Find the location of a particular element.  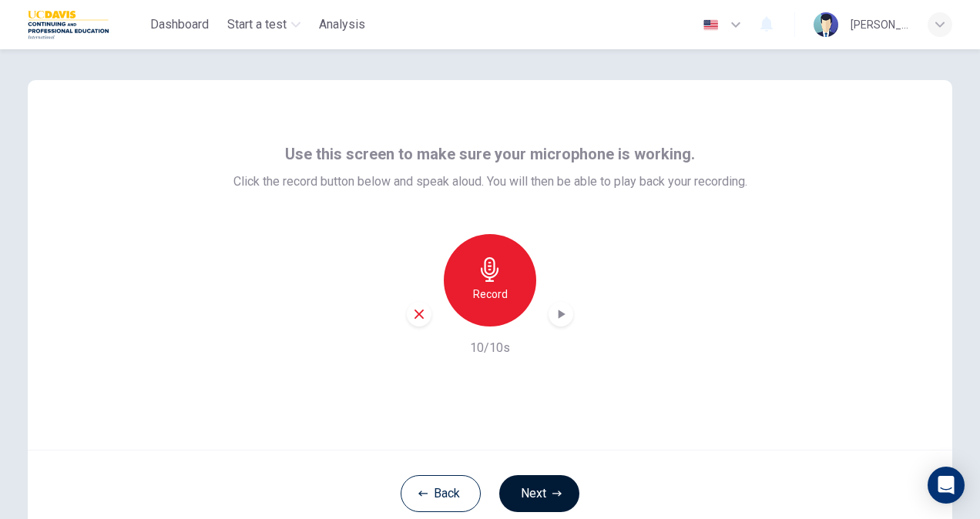

img: UC Davis logo is located at coordinates (67, 25).